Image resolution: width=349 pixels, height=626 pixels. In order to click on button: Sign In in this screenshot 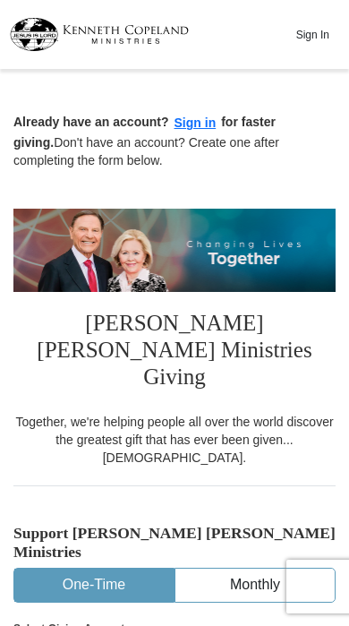, I will do `click(312, 34)`.